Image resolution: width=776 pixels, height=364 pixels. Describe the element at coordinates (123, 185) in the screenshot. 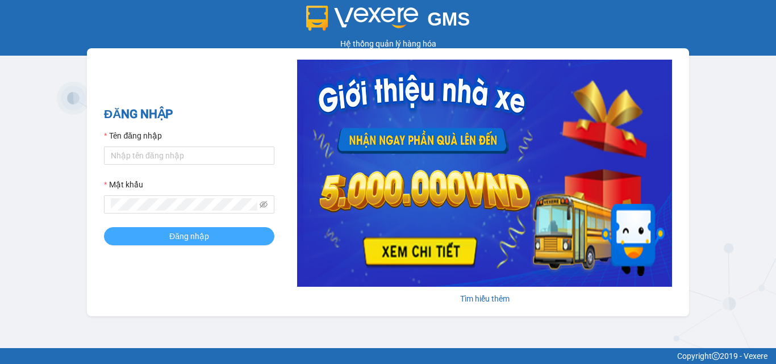

I see `label: Mật khẩu` at that location.